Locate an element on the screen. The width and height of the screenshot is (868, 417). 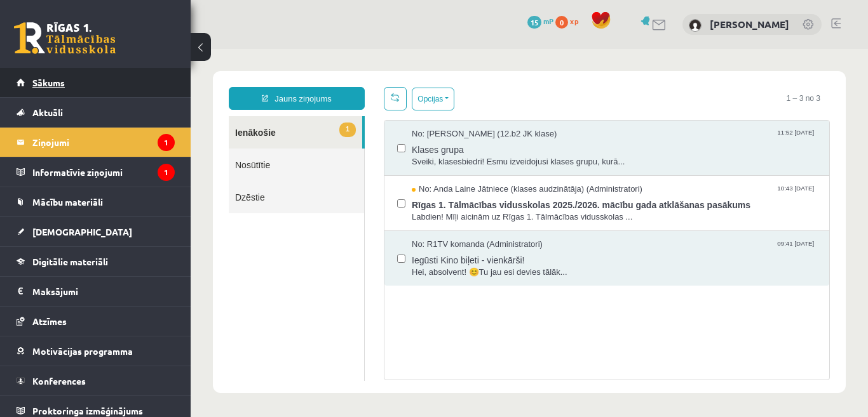
span: xp is located at coordinates (574, 21).